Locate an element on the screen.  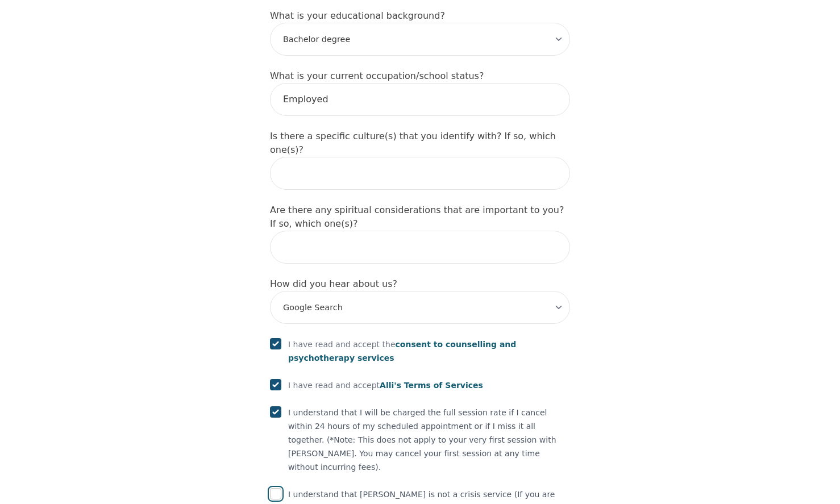
p: I have read and accept the is located at coordinates (429, 351).